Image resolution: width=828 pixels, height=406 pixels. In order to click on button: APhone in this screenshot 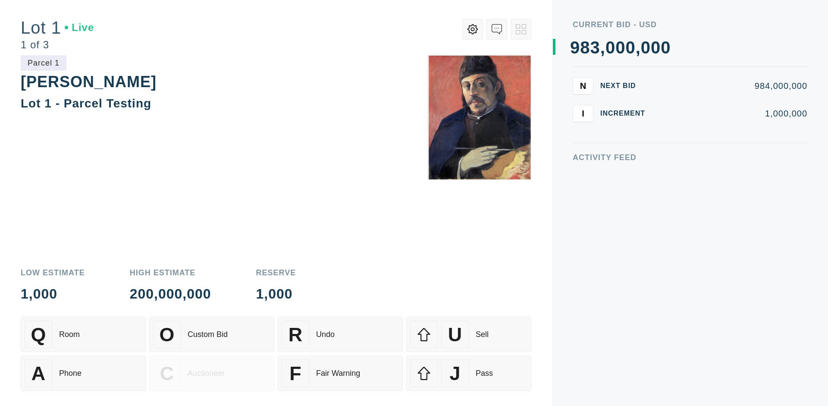, I will do `click(83, 367)`.